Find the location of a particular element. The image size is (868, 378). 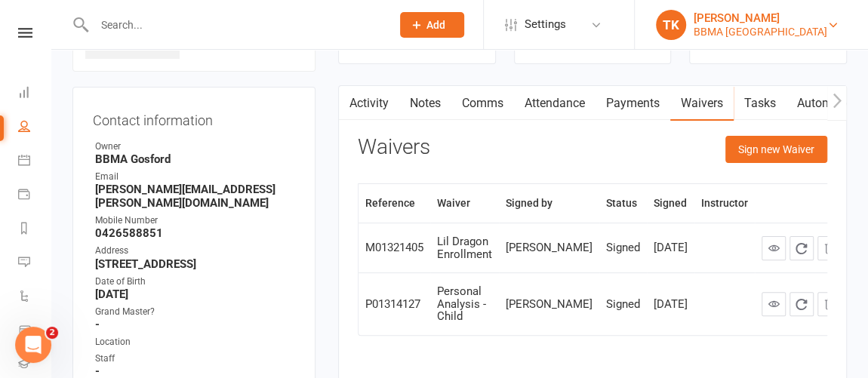

a: Activity is located at coordinates (369, 103).